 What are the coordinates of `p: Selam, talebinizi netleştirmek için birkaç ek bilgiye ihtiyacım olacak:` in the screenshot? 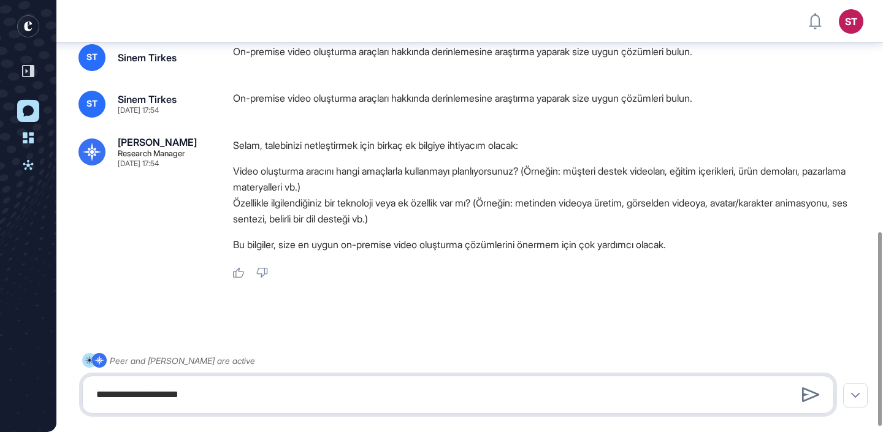 It's located at (552, 145).